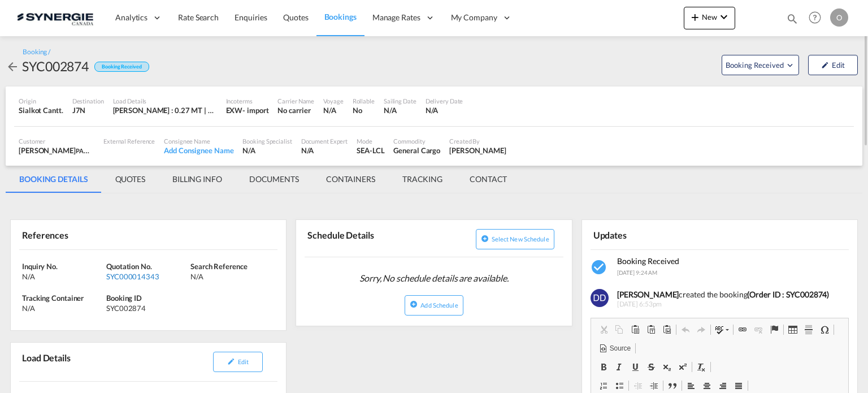 This screenshot has width=868, height=393. I want to click on a: Anchor, so click(774, 329).